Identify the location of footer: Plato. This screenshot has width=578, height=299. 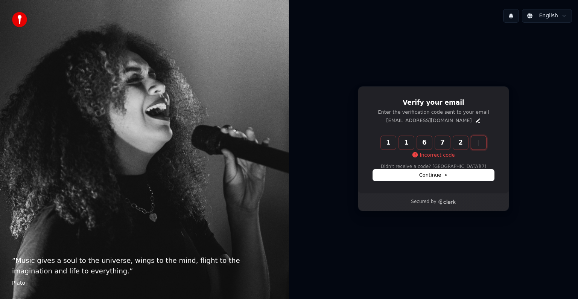
(144, 283).